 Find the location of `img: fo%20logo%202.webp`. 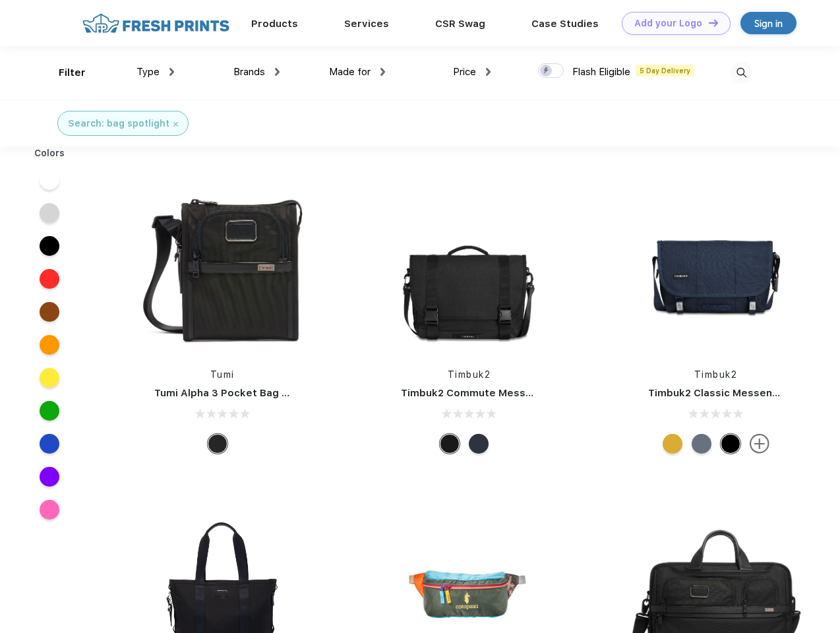

img: fo%20logo%202.webp is located at coordinates (155, 23).